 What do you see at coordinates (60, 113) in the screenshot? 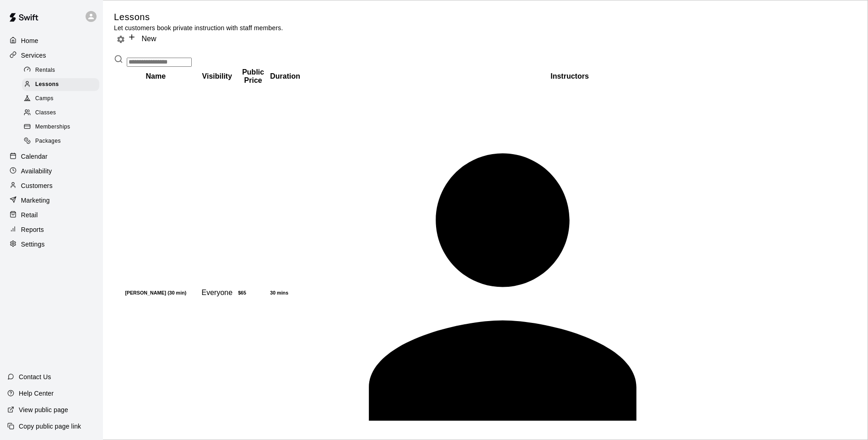
I see `div: Classes` at bounding box center [60, 113].